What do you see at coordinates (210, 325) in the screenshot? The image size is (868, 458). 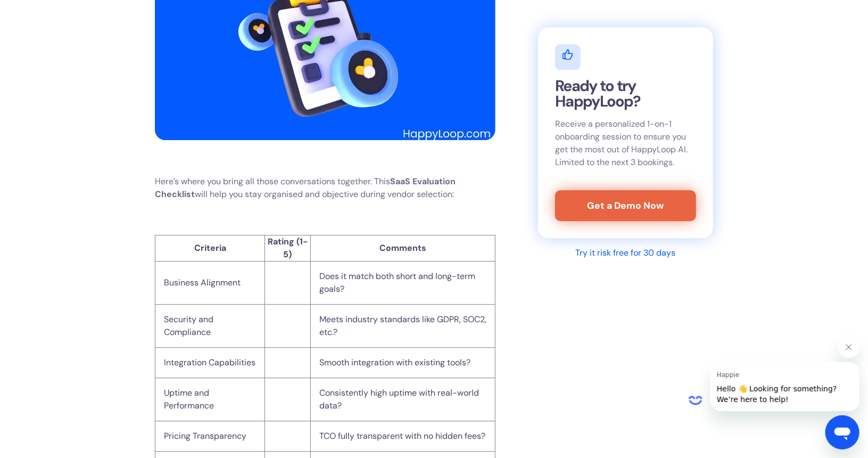 I see `td: Security and Compliance` at bounding box center [210, 325].